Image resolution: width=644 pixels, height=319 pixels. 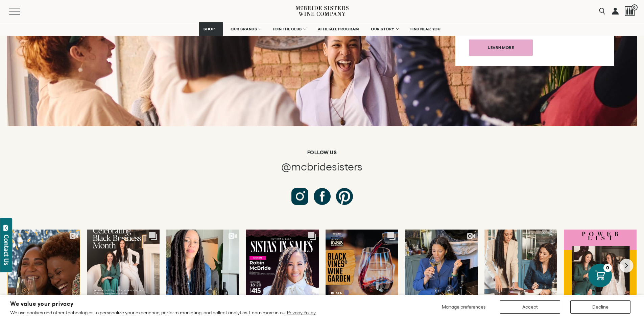 What do you see at coordinates (282, 265) in the screenshot?
I see `a: Keynote announcement! Welcome @mcbridesisters to @sistasinsales! She started...` at bounding box center [282, 265].